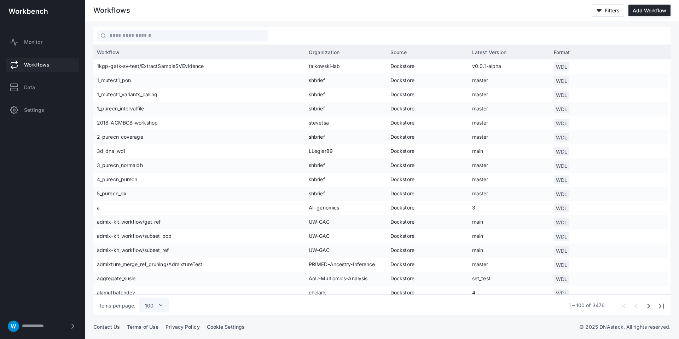 The image size is (679, 339). Describe the element at coordinates (199, 137) in the screenshot. I see `span: 2_purecn_coverage` at that location.